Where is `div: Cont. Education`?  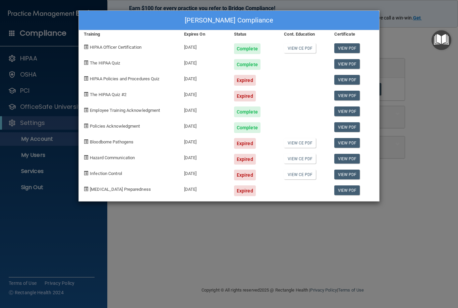
div: Cont. Education is located at coordinates (304, 34).